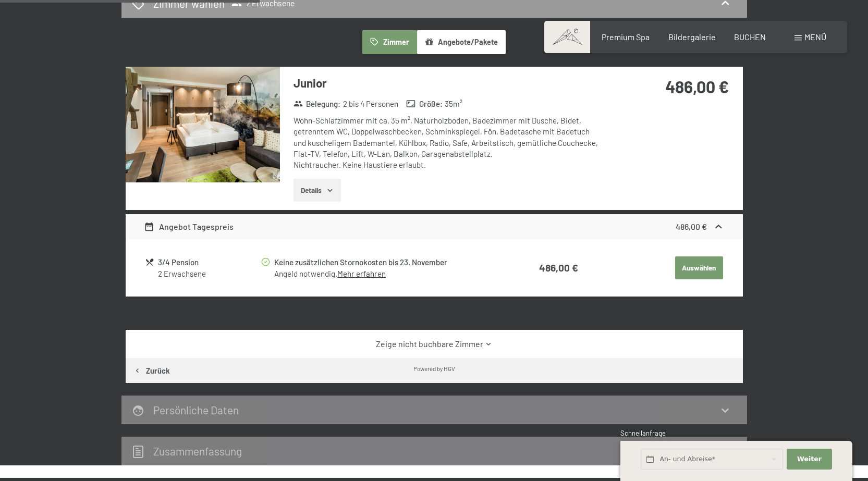 The height and width of the screenshot is (481, 868). Describe the element at coordinates (692, 36) in the screenshot. I see `span: Bildergalerie` at that location.